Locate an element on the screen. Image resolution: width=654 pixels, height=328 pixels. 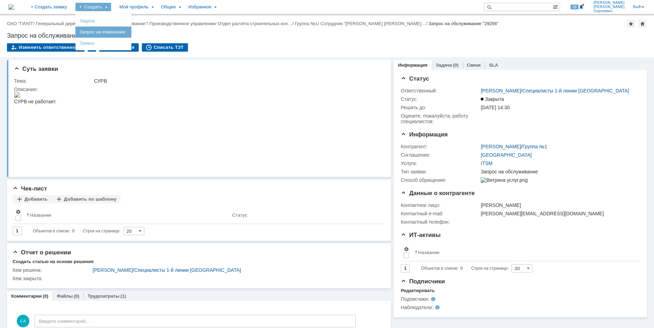
a: Перейти на домашнюю страницу is located at coordinates (11, 7).